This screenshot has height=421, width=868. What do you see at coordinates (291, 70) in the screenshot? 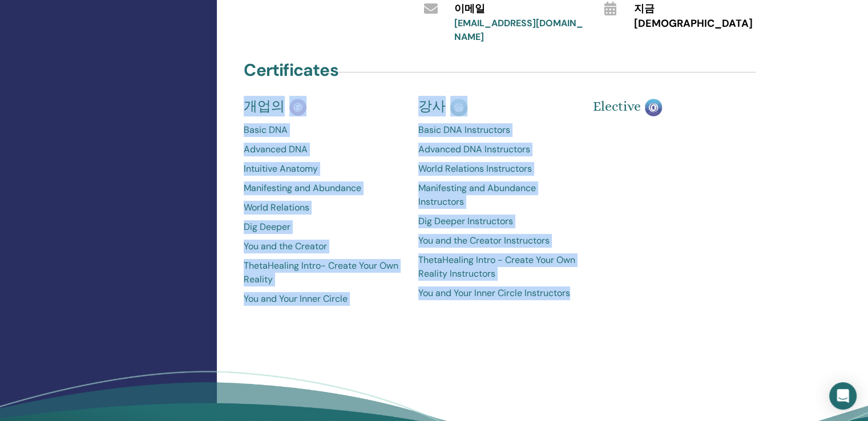
I see `h4: Certificates` at bounding box center [291, 70].